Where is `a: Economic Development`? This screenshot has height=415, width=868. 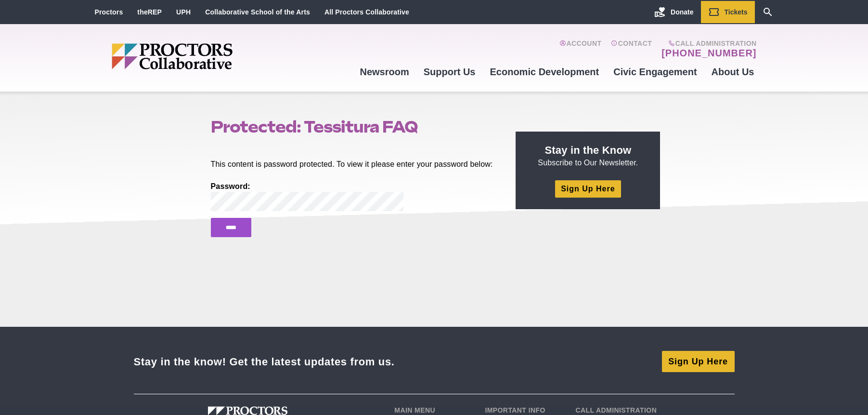 a: Economic Development is located at coordinates (544, 72).